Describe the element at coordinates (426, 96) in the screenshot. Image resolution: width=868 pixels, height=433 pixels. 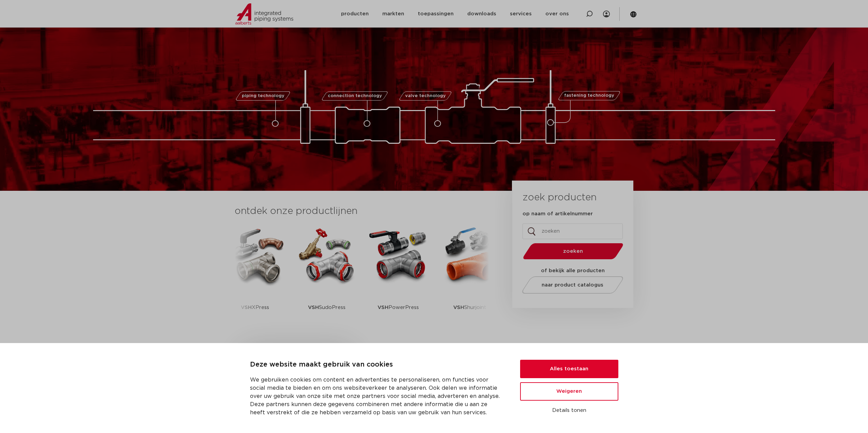
I see `span: valve technology` at that location.